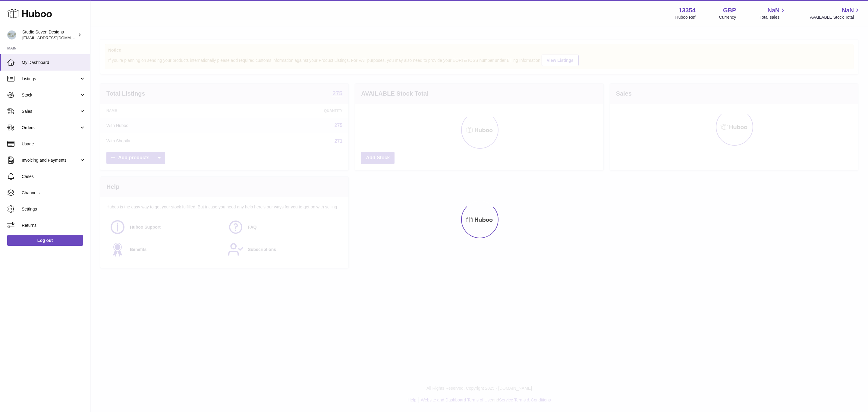  What do you see at coordinates (50, 79) in the screenshot?
I see `span: Listings` at bounding box center [50, 79].